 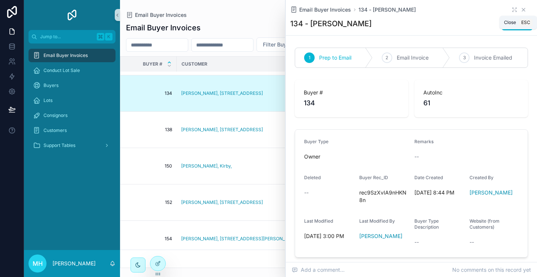 I want to click on a: Conduct Lot Sale, so click(x=72, y=70).